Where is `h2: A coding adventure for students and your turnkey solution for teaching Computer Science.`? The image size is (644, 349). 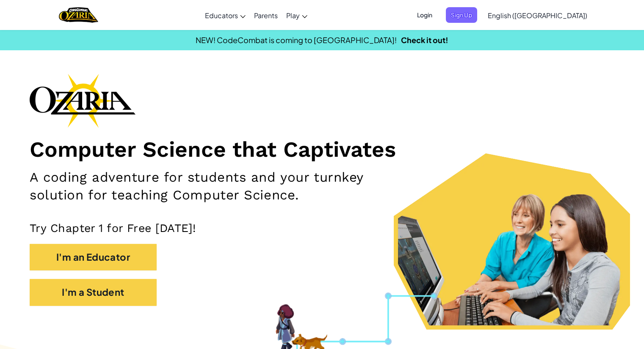
h2: A coding adventure for students and your turnkey solution for teaching Computer Science. is located at coordinates (225, 186).